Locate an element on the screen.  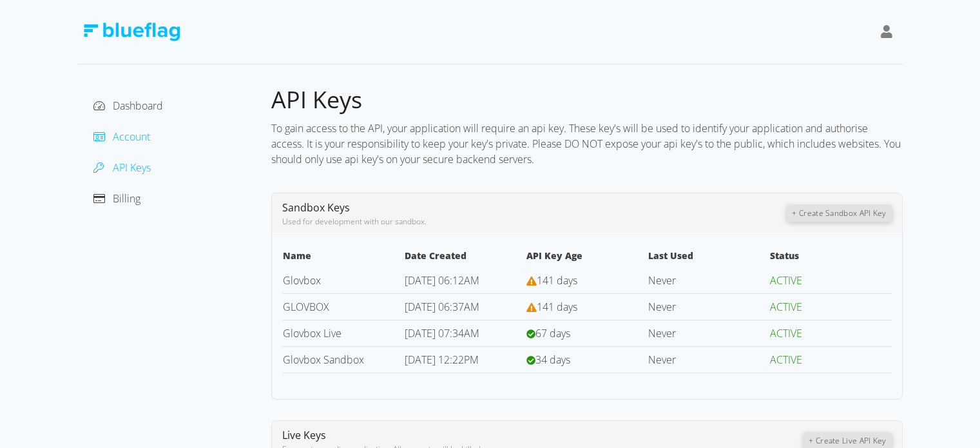
a: Glovbox Sandbox is located at coordinates (324, 360).